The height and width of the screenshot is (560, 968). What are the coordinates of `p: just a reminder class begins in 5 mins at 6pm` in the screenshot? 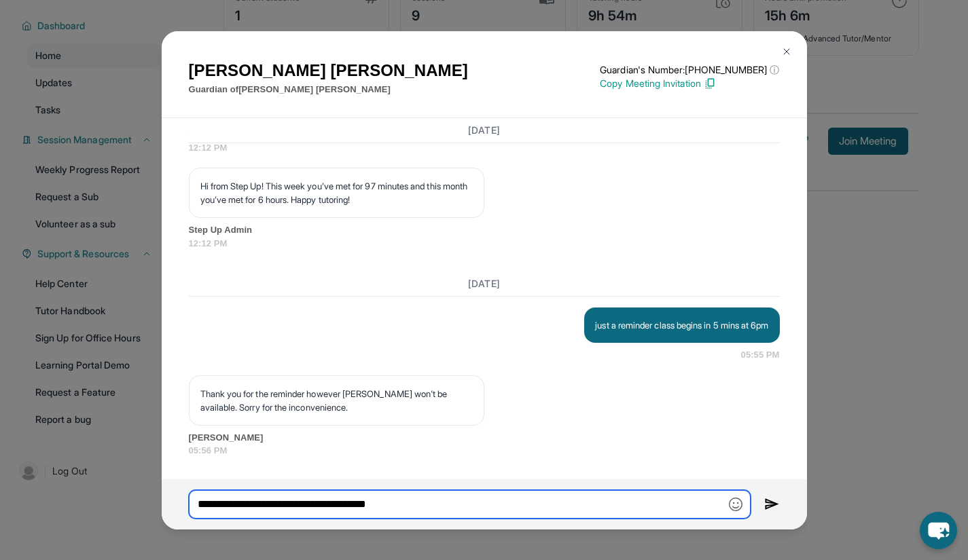 It's located at (682, 325).